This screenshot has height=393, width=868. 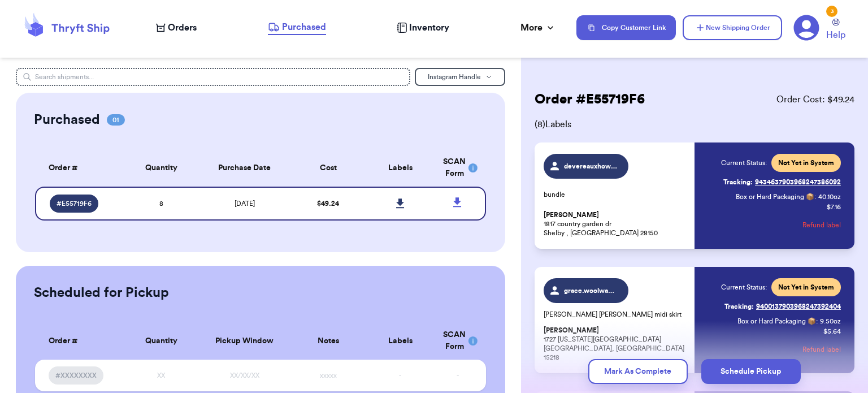 What do you see at coordinates (695, 124) in the screenshot?
I see `span: ( 8 ) Labels` at bounding box center [695, 124].